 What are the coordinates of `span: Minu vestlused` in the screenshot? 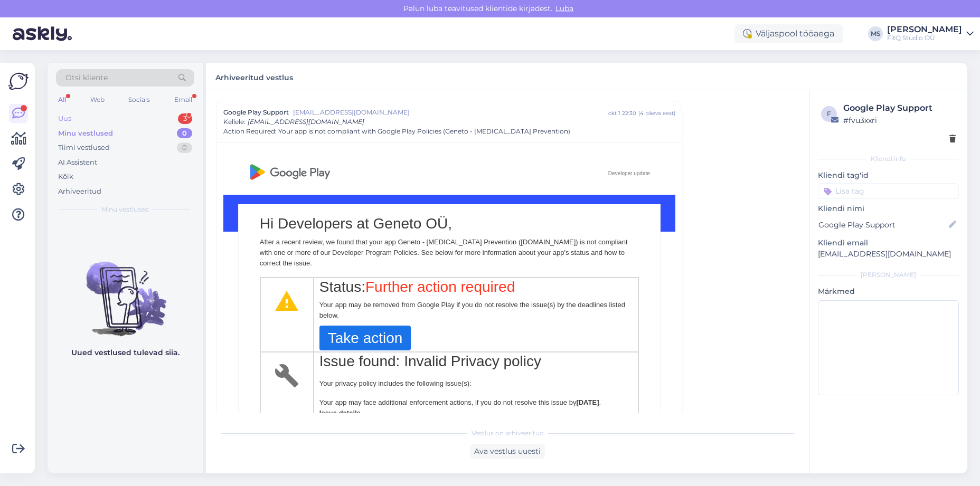 It's located at (125, 210).